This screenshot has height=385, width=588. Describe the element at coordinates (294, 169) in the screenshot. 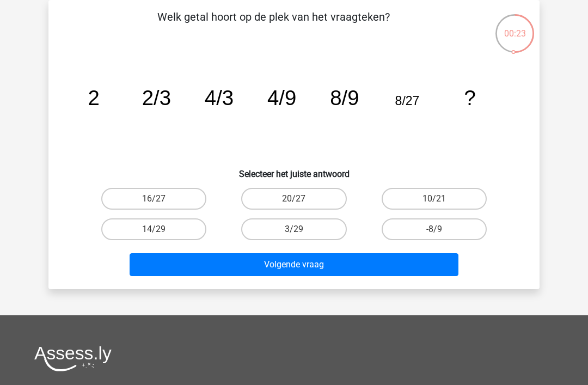

I see `h6: Selecteer het juiste antwoord` at that location.